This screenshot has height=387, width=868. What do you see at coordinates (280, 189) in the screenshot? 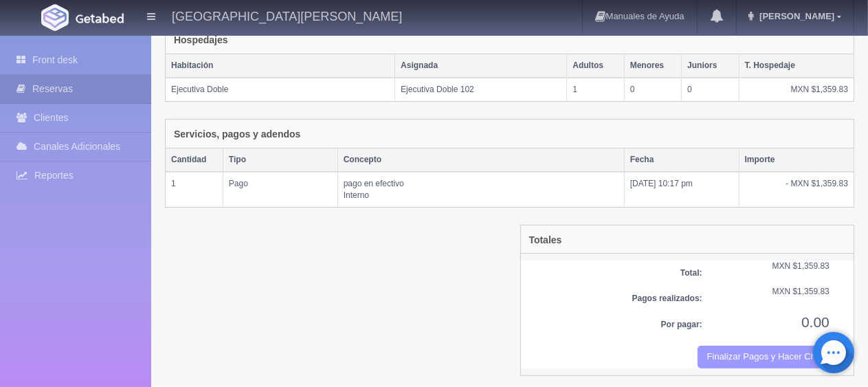
I see `td: Pago` at bounding box center [280, 189].